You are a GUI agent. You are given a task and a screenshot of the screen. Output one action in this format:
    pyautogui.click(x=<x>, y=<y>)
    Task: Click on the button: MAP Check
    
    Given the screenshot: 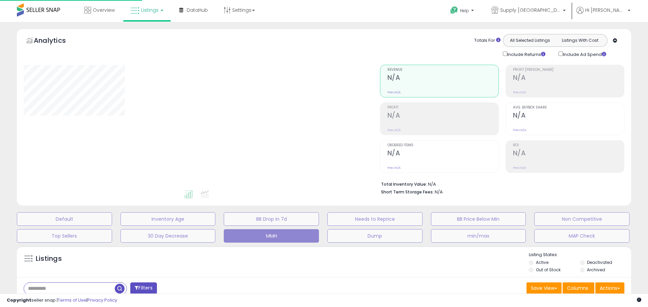 What is the action you would take?
    pyautogui.click(x=581, y=236)
    